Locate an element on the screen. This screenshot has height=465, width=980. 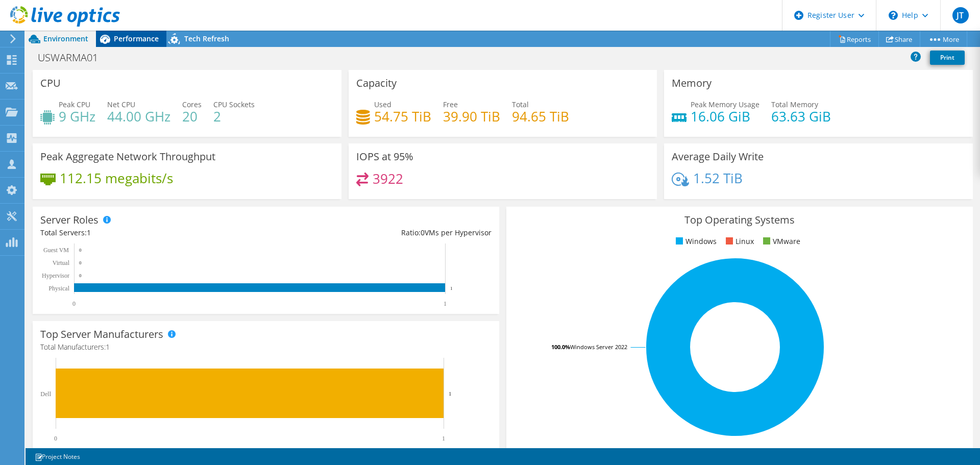
span: Environment is located at coordinates (66, 38).